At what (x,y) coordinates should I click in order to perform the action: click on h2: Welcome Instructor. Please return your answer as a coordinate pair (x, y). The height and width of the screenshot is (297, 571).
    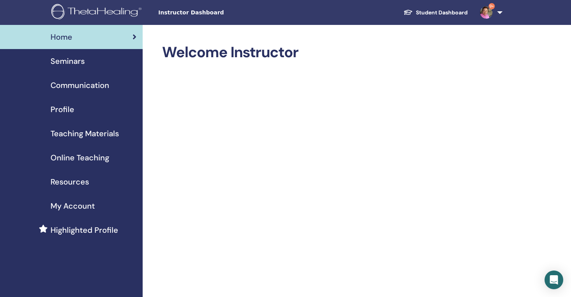
    Looking at the image, I should click on (332, 52).